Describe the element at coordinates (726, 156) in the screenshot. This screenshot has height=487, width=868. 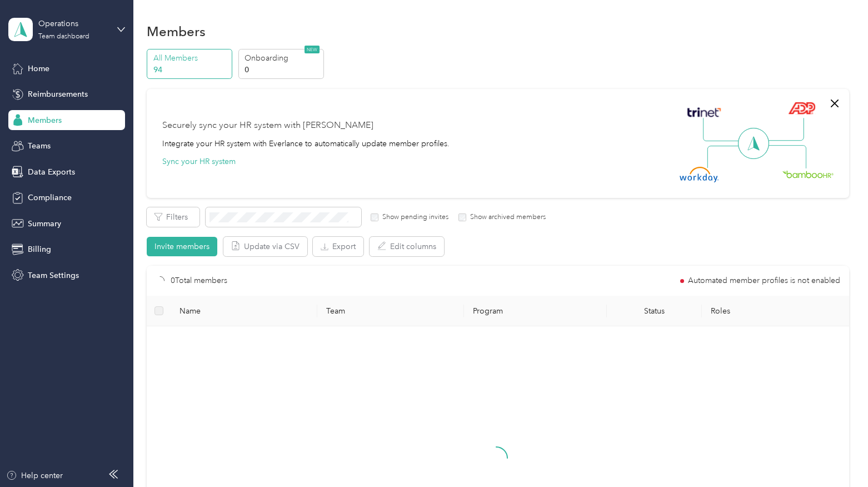
I see `img: Line Left Down` at that location.